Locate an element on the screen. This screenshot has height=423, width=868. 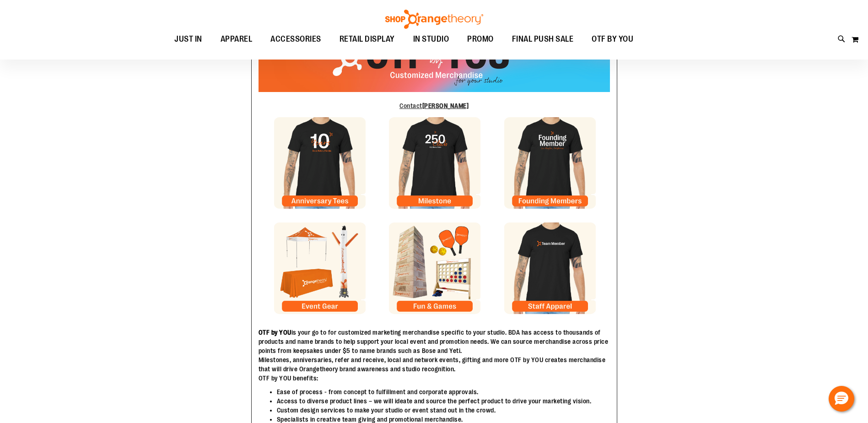
a: ACCESSORIES is located at coordinates (296, 39).